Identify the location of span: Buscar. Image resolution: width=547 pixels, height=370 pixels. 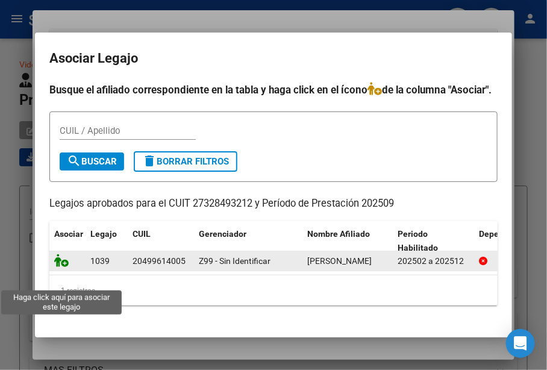
(92, 161).